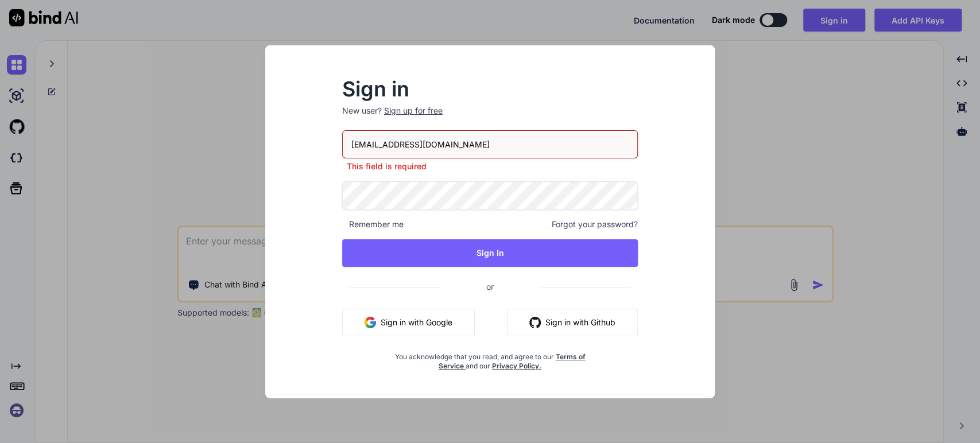 The width and height of the screenshot is (980, 443). I want to click on p: New user?, so click(490, 118).